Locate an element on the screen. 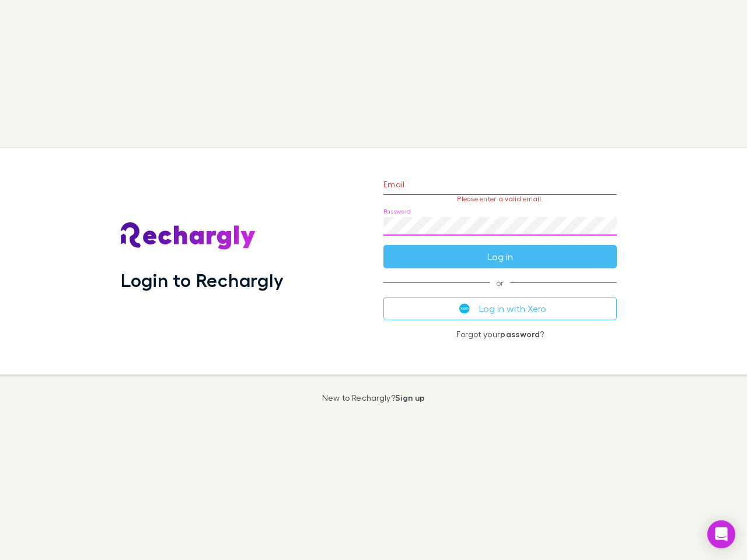  p: Forgot your ? is located at coordinates (500, 334).